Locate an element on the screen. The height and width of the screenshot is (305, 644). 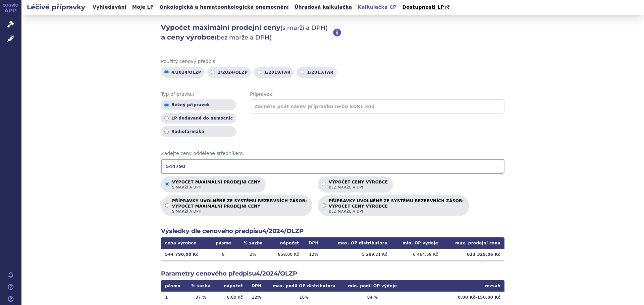
input: 1/2013/FAR is located at coordinates (302, 72).